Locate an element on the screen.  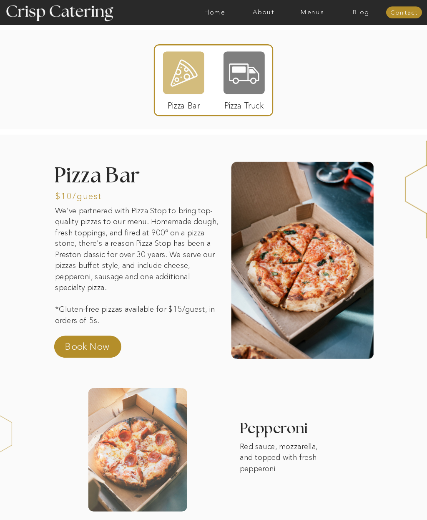
p: Pizza Bar is located at coordinates (184, 103).